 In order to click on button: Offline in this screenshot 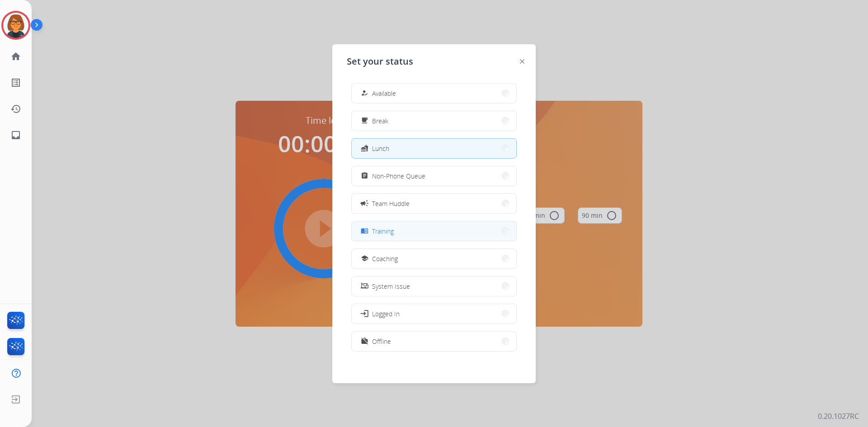, I will do `click(434, 341)`.